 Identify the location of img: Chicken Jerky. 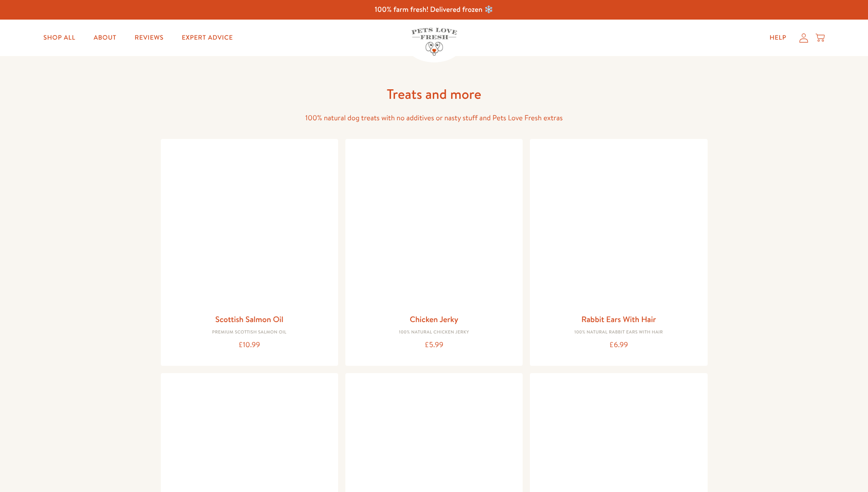
(434, 227).